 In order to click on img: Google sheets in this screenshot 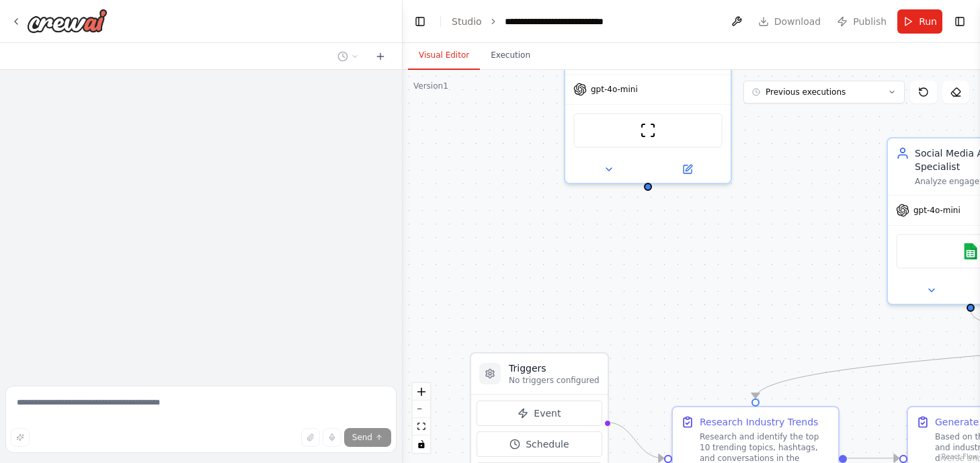, I will do `click(970, 252)`.